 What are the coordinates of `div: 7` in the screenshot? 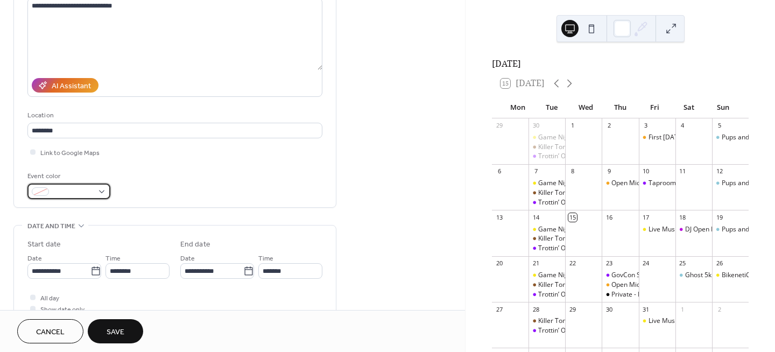 It's located at (536, 171).